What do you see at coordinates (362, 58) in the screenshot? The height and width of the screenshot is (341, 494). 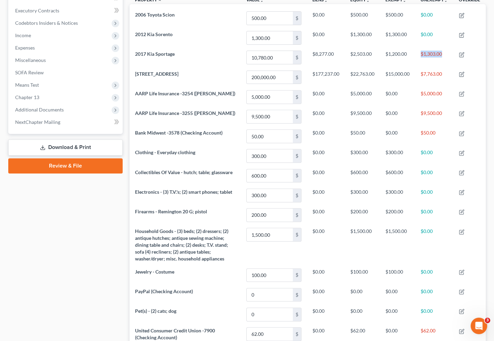 I see `td: $2,503.00` at bounding box center [362, 58].